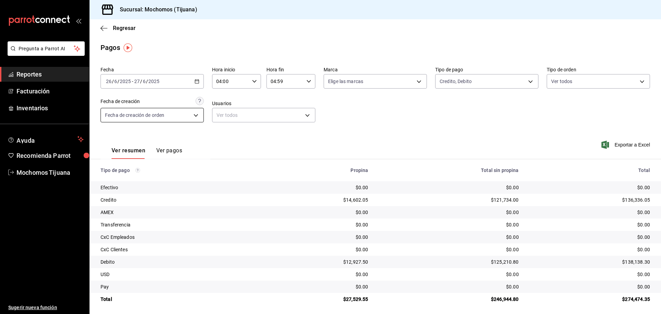 Image resolution: width=661 pixels, height=314 pixels. What do you see at coordinates (456, 81) in the screenshot?
I see `span: Credito, Debito` at bounding box center [456, 81].